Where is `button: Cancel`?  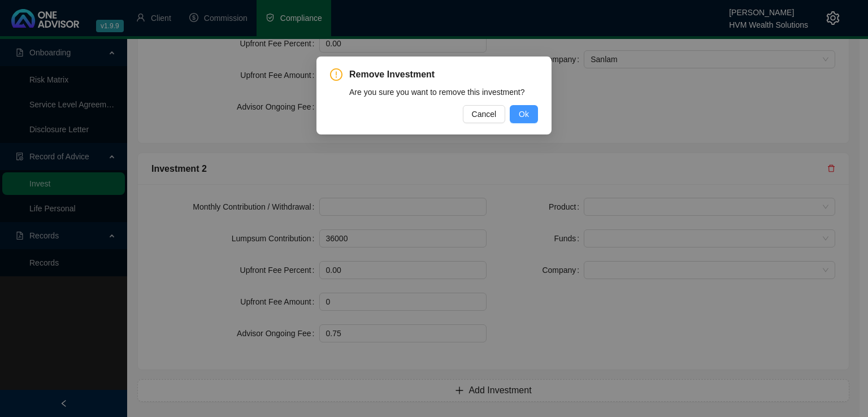
button: Cancel is located at coordinates (484, 114).